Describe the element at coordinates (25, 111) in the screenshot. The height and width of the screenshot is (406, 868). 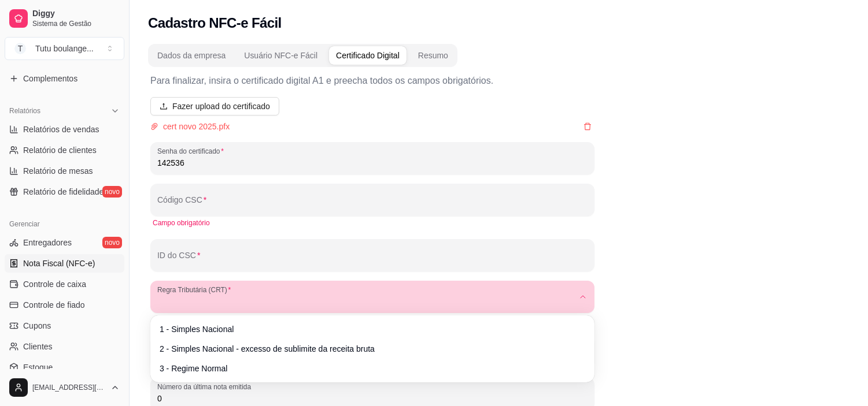
I see `span: Relatórios` at that location.